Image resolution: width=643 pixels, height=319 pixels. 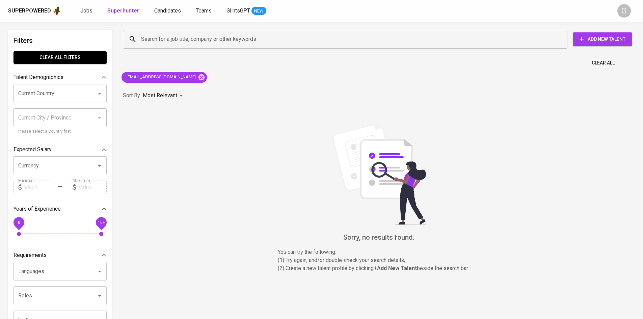 I want to click on a: Superhunter, so click(x=124, y=11).